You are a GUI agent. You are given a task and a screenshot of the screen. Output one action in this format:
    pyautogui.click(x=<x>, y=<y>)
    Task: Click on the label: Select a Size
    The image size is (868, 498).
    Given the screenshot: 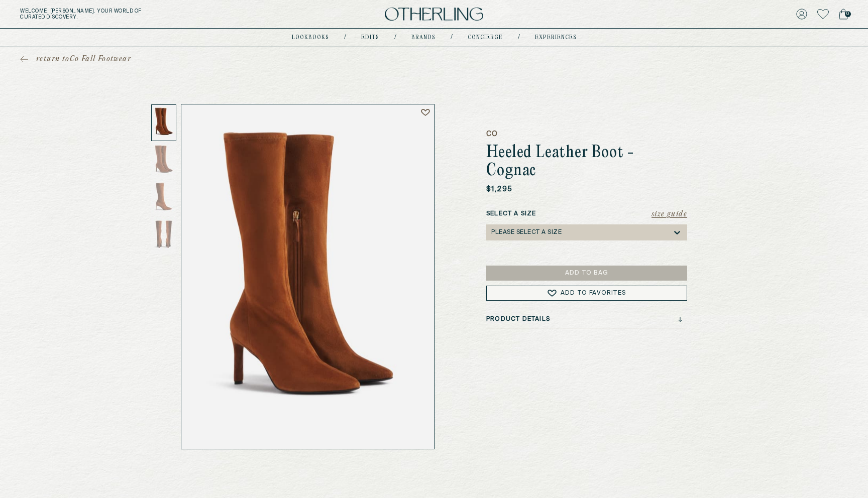 What is the action you would take?
    pyautogui.click(x=587, y=214)
    